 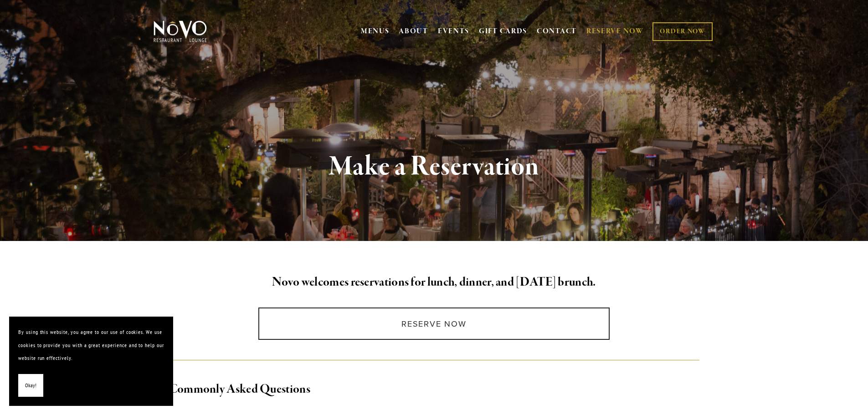 What do you see at coordinates (91, 362) in the screenshot?
I see `section: Cookie banner` at bounding box center [91, 362].